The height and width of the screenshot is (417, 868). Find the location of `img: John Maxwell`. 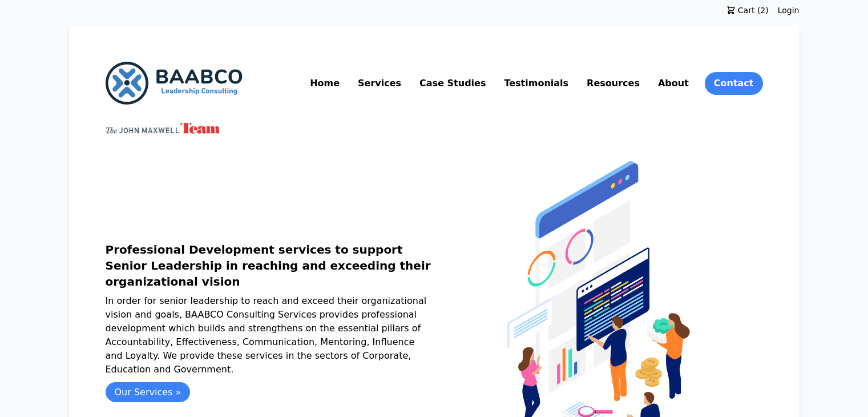

img: John Maxwell is located at coordinates (163, 128).